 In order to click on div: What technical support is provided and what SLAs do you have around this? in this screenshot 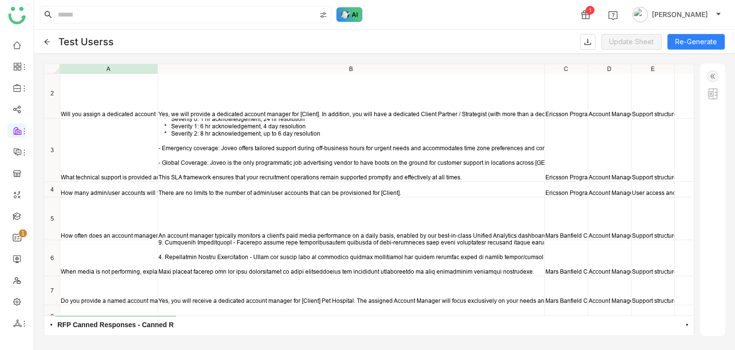, I will do `click(109, 177)`.